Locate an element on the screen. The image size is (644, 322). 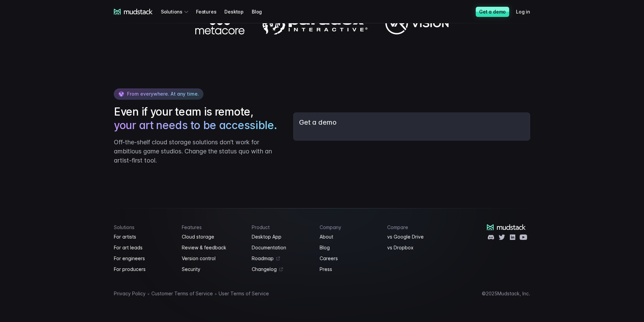
a: Privacy Policy is located at coordinates (130, 293).